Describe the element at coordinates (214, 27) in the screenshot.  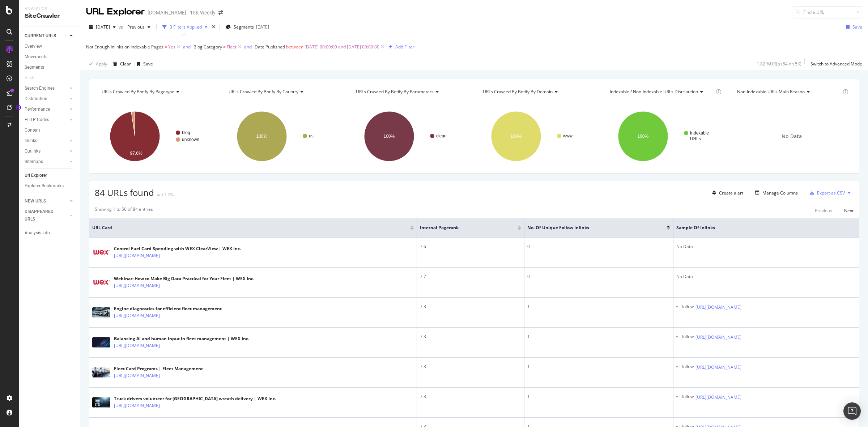
I see `div: times` at that location.